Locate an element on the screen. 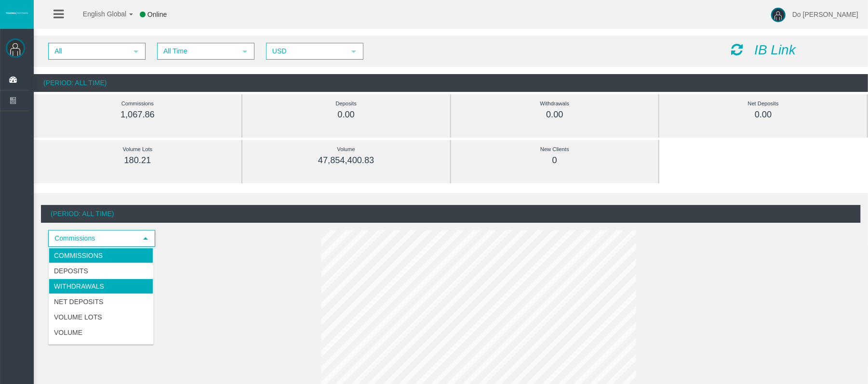 The height and width of the screenshot is (384, 868). i: Reload Dashboard is located at coordinates (737, 50).